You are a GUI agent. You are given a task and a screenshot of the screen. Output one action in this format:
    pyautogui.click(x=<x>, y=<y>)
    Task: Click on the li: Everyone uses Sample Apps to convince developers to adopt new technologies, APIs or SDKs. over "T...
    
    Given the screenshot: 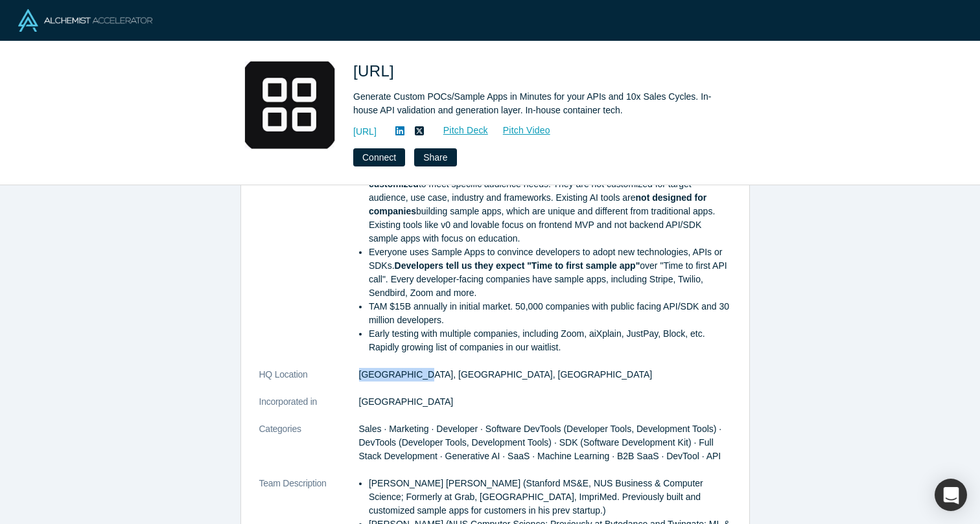 What is the action you would take?
    pyautogui.click(x=550, y=273)
    